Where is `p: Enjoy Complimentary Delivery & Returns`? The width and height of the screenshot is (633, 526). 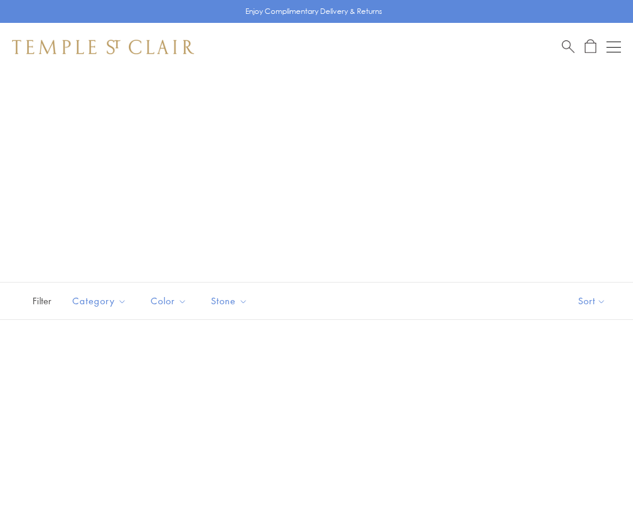
p: Enjoy Complimentary Delivery & Returns is located at coordinates (313, 11).